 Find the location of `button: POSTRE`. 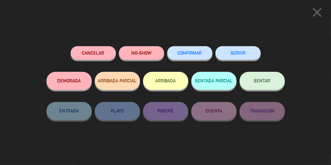

button: POSTRE is located at coordinates (166, 111).